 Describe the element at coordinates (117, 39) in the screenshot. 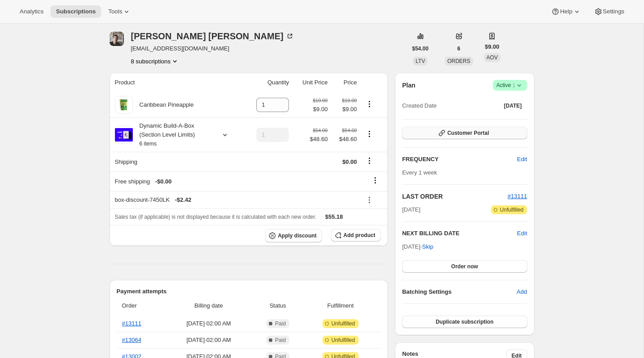

I see `span: Adrian Andrade` at that location.